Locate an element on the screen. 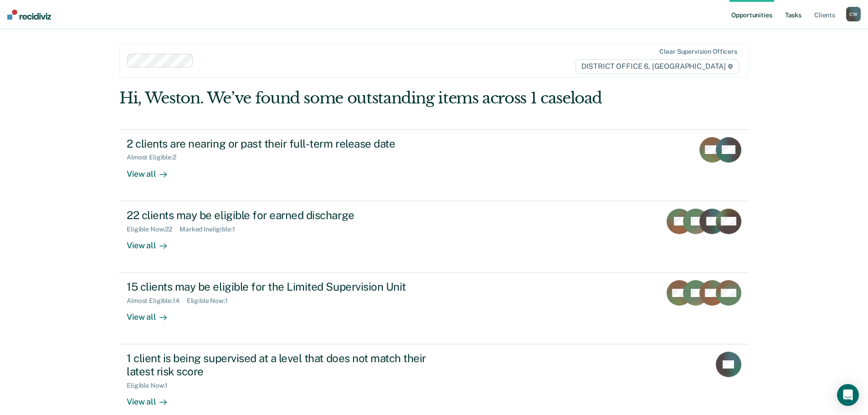 The image size is (868, 415). div: C W is located at coordinates (853, 14).